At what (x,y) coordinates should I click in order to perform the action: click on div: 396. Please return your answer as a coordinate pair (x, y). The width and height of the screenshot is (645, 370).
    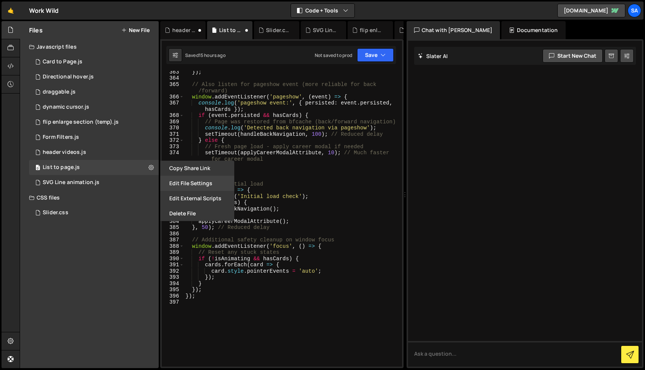
    Looking at the image, I should click on (173, 296).